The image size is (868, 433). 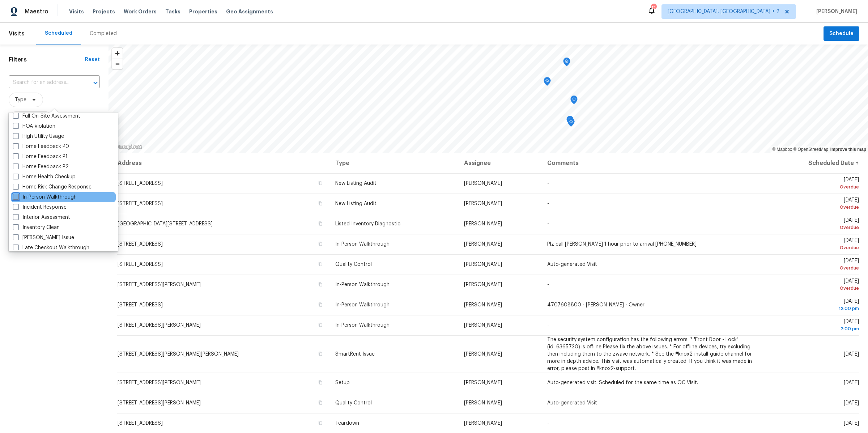 What do you see at coordinates (572, 403) in the screenshot?
I see `span: Auto-generated Visit` at bounding box center [572, 403].